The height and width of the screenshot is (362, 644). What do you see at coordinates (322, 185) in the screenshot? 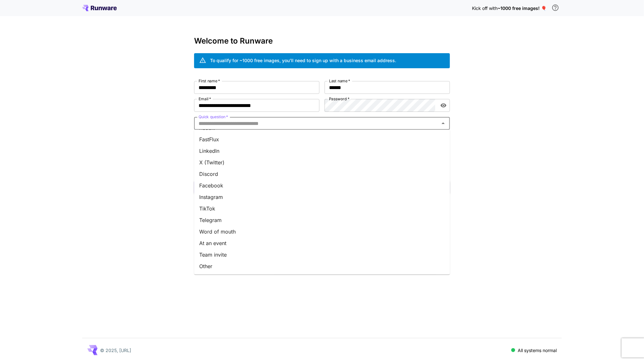
I see `li: Facebook` at bounding box center [322, 185].